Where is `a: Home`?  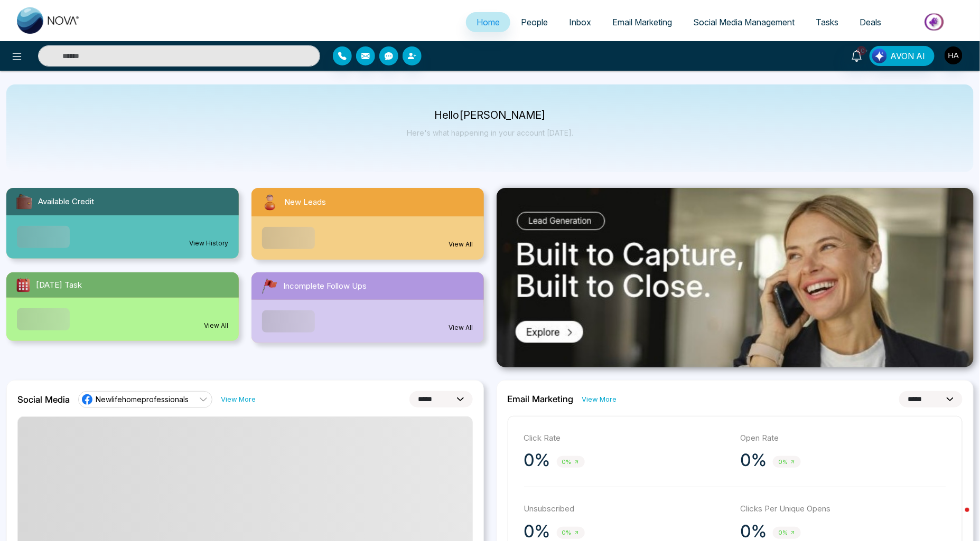
a: Home is located at coordinates (488, 23).